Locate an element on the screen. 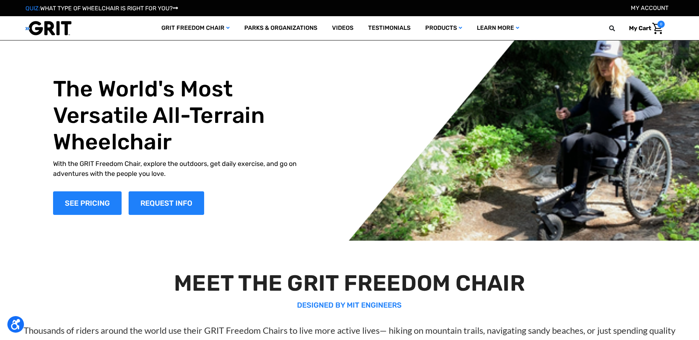 The height and width of the screenshot is (340, 699). a: Cart with 0 items is located at coordinates (644, 28).